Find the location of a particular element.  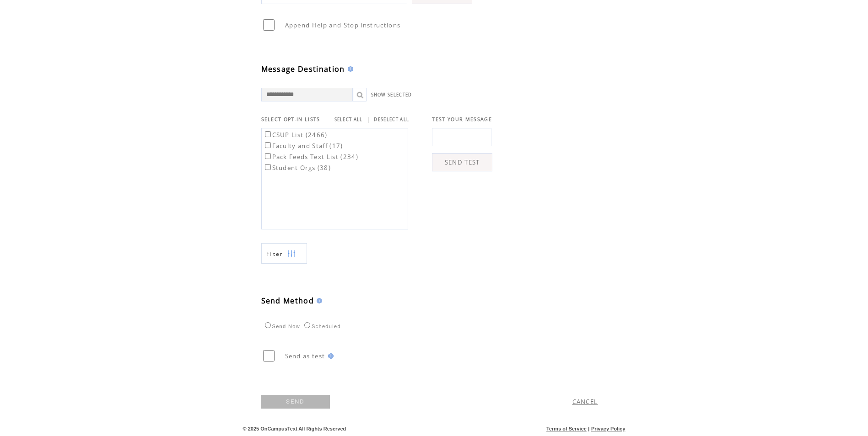

input: Send Now is located at coordinates (268, 325).